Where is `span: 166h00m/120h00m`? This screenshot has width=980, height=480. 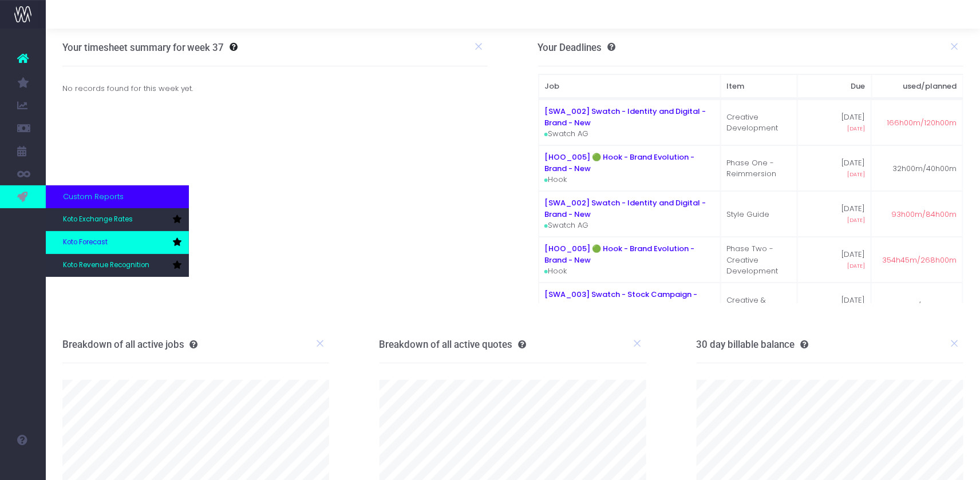 span: 166h00m/120h00m is located at coordinates (922, 123).